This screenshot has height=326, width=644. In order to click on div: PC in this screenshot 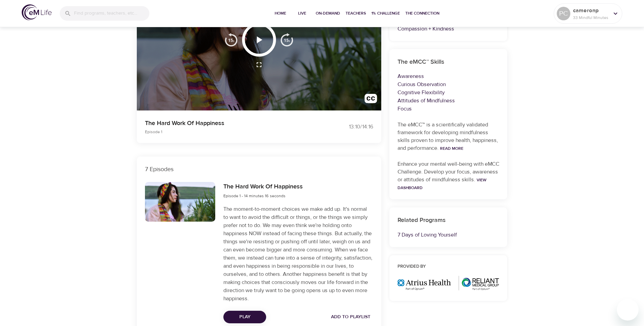, I will do `click(564, 13)`.